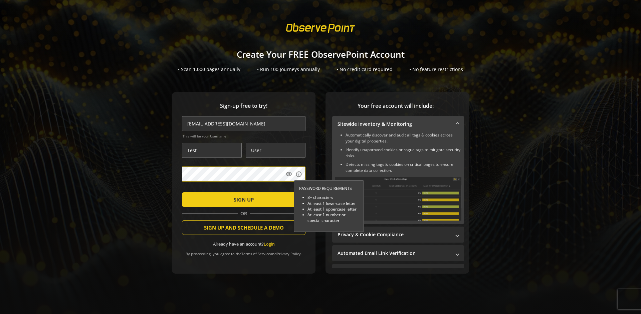  What do you see at coordinates (244, 214) in the screenshot?
I see `span: OR` at bounding box center [244, 214].